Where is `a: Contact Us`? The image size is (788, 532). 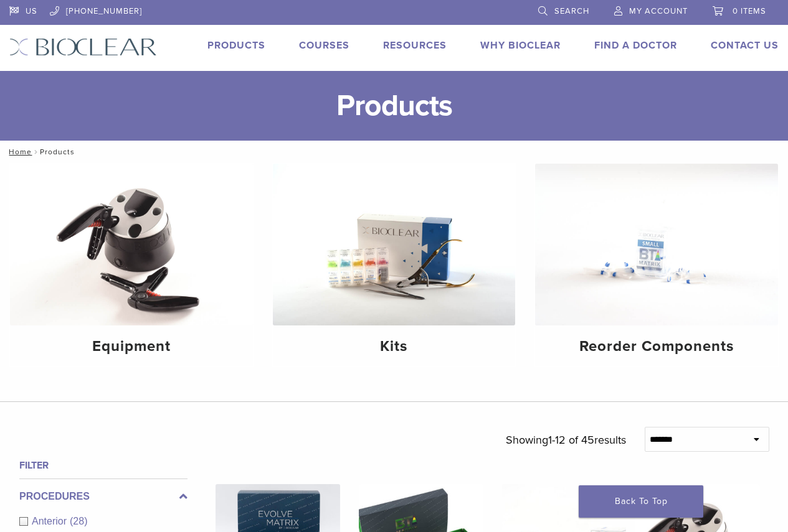 a: Contact Us is located at coordinates (744, 45).